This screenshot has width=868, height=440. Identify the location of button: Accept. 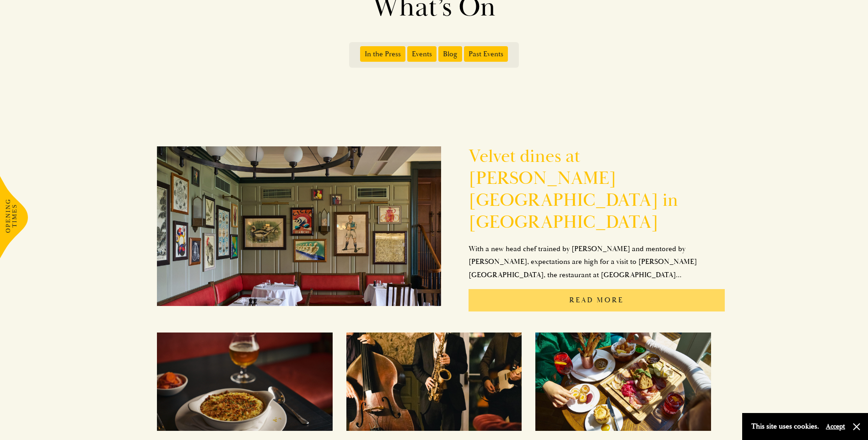
(836, 426).